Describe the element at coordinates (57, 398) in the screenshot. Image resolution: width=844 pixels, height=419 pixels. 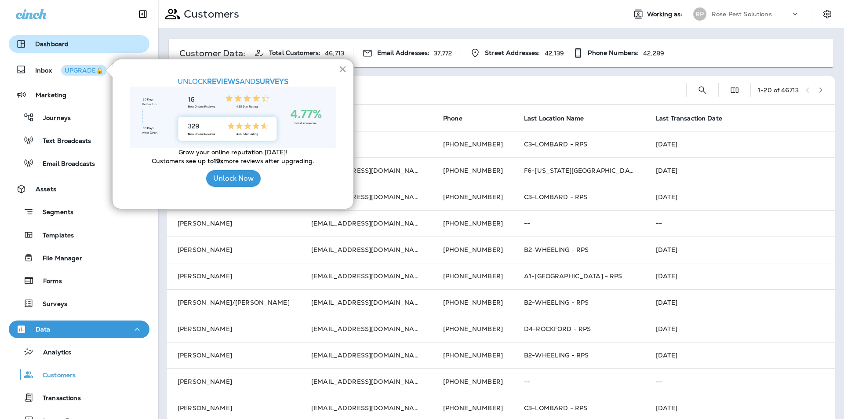
I see `p: Transactions` at that location.